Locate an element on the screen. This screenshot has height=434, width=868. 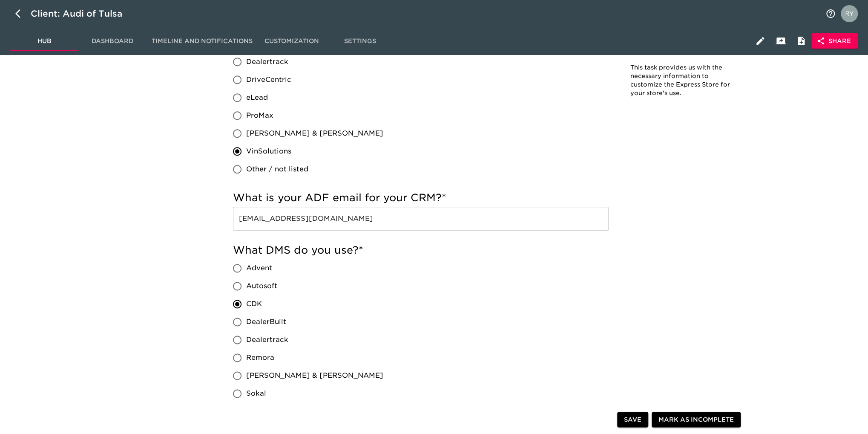
button: notifications is located at coordinates (831, 13).